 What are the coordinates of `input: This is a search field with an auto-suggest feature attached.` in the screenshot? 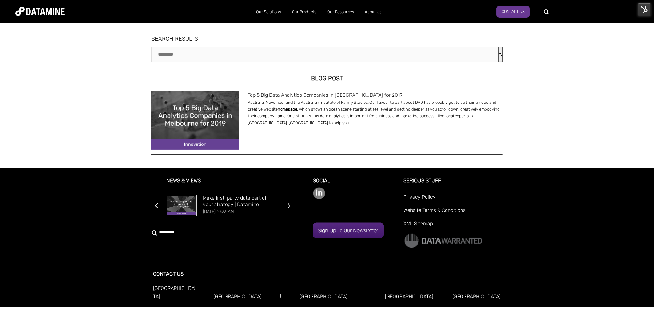 It's located at (325, 55).